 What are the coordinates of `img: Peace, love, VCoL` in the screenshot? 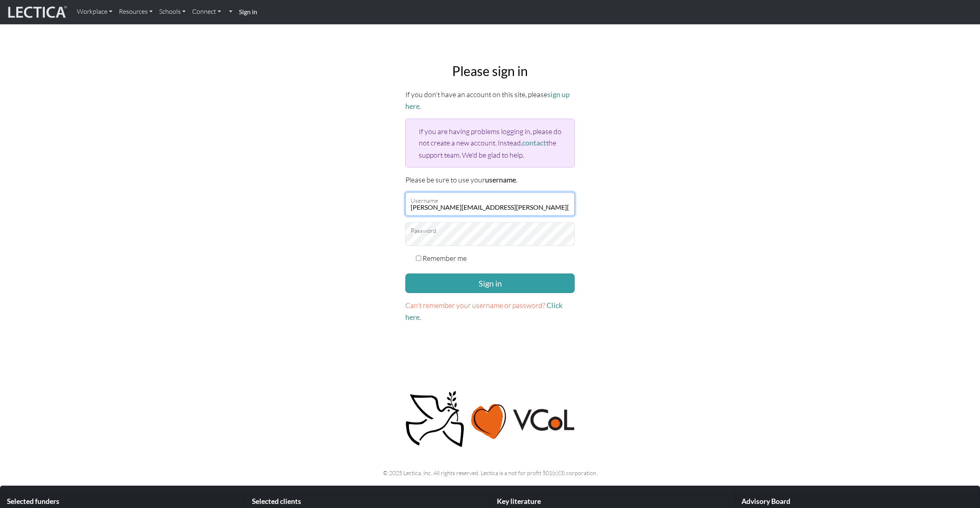 It's located at (490, 419).